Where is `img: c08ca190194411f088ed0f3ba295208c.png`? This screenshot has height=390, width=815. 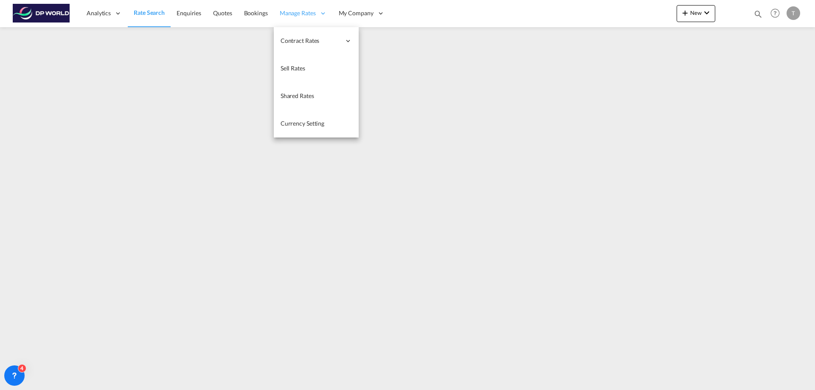 img: c08ca190194411f088ed0f3ba295208c.png is located at coordinates (41, 13).